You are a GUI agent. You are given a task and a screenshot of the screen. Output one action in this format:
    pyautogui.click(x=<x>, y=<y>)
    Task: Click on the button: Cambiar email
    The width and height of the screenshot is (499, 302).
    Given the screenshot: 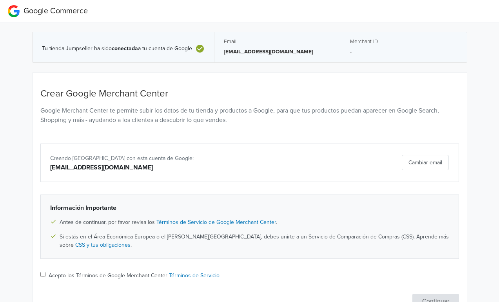 What is the action you would take?
    pyautogui.click(x=425, y=162)
    